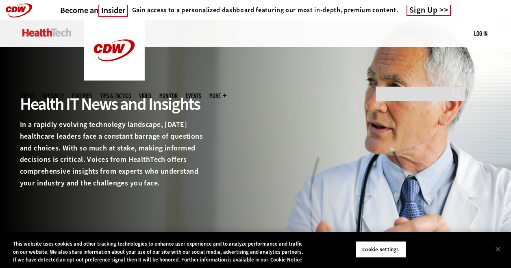  I want to click on a: Features, so click(82, 95).